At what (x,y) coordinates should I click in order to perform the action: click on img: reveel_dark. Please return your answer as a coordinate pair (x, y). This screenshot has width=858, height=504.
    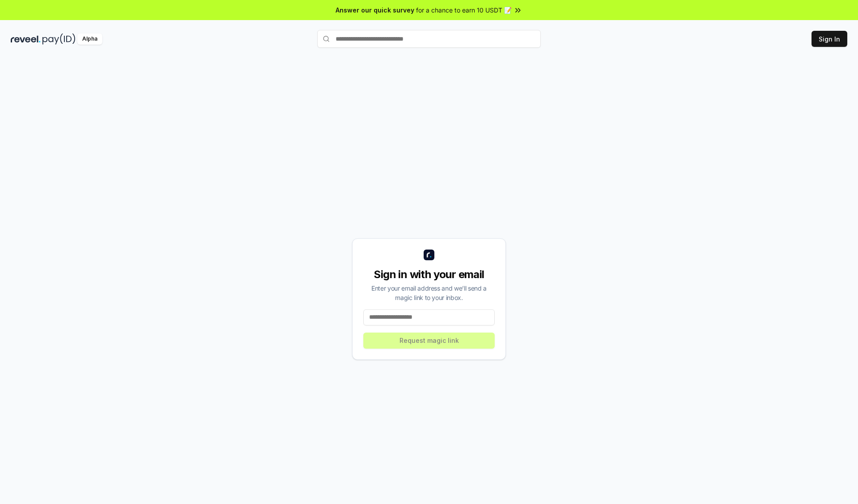
    Looking at the image, I should click on (26, 39).